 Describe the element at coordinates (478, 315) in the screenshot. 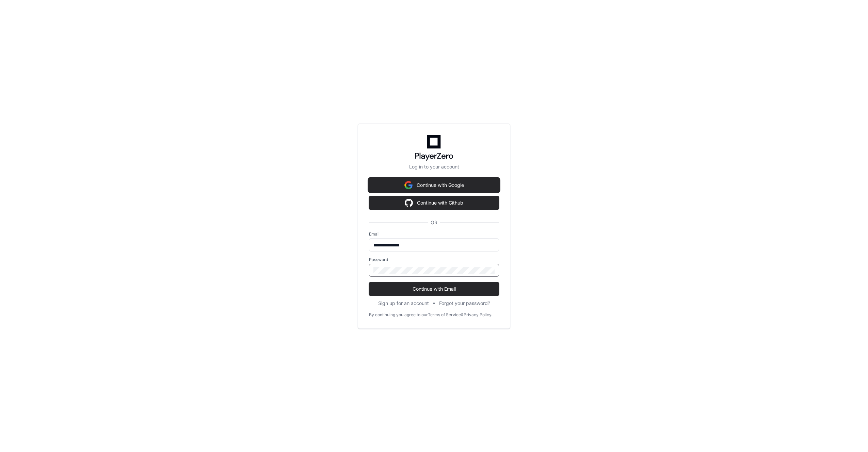

I see `a: Privacy Policy.` at that location.